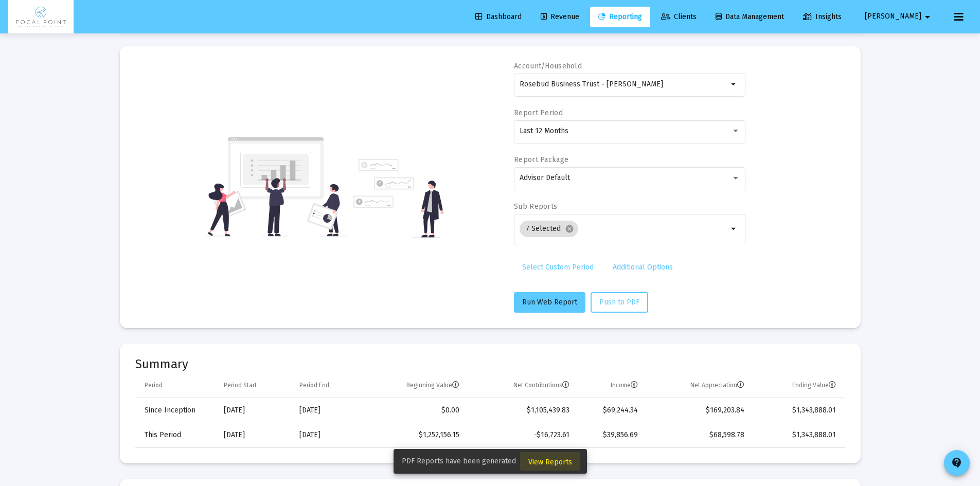  Describe the element at coordinates (415, 435) in the screenshot. I see `td: $1,252,156.15` at that location.